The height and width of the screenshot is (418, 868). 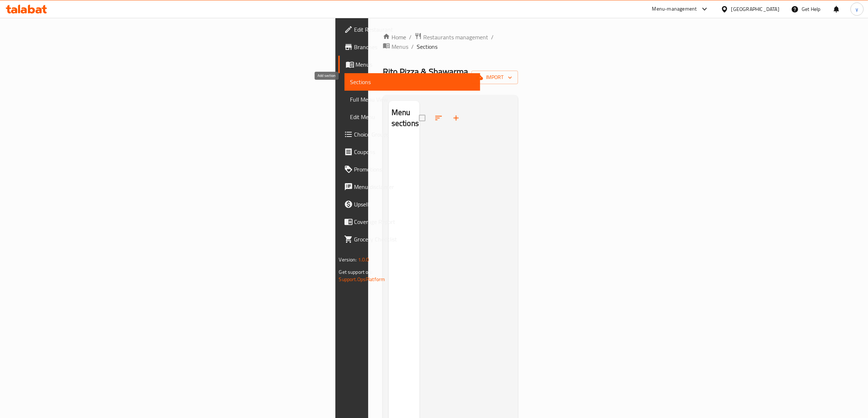 I want to click on span: Branches, so click(x=414, y=47).